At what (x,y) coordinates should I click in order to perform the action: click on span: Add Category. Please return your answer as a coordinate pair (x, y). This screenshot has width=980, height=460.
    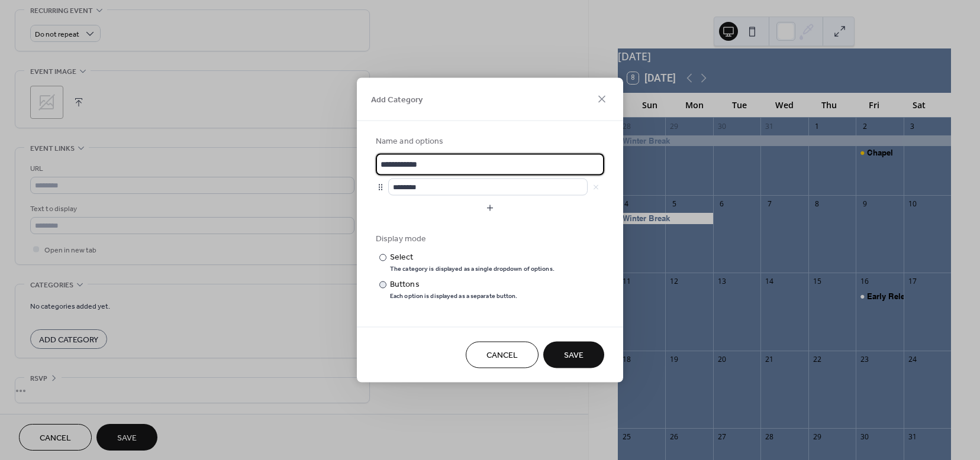
    Looking at the image, I should click on (396, 100).